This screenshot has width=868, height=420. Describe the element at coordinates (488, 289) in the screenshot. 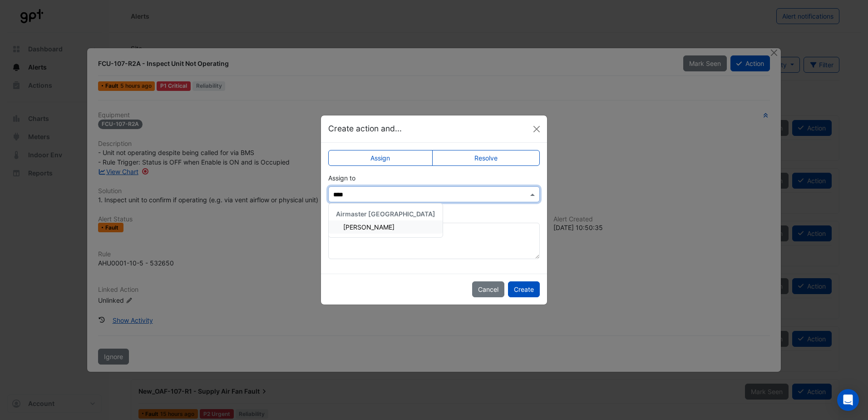

I see `button: Cancel` at that location.